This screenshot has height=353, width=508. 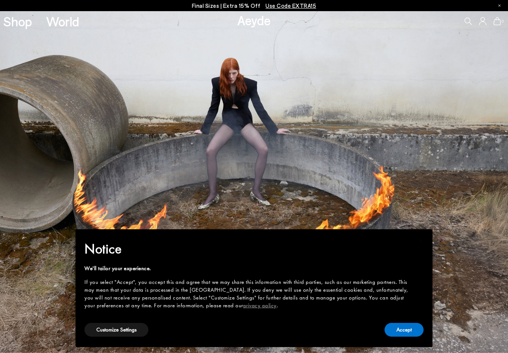 I want to click on span: 0, so click(x=502, y=21).